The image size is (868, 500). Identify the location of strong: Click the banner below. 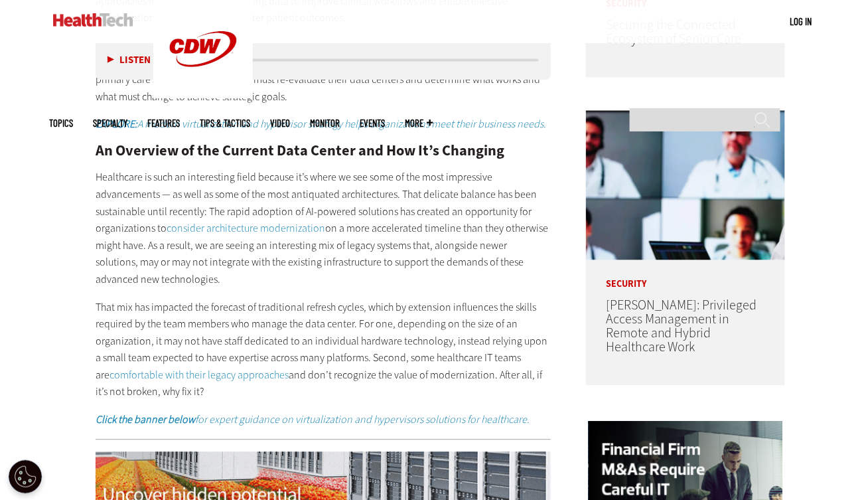
(146, 419).